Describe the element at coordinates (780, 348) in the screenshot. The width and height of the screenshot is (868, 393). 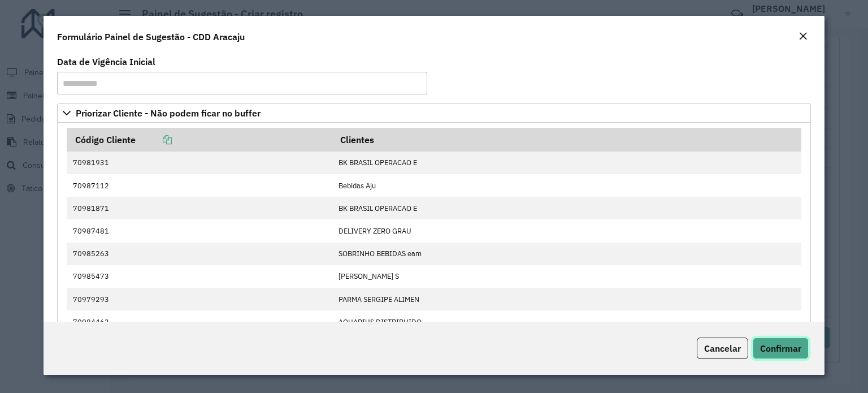
I see `span: Confirmar` at that location.